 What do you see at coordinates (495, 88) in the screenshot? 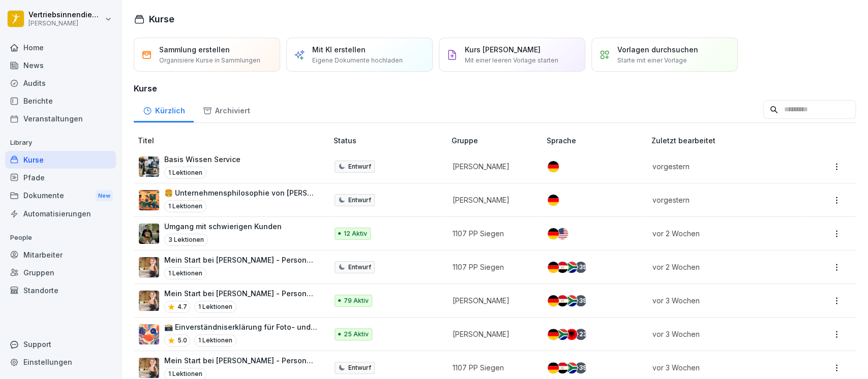
I see `h3: Kurse` at bounding box center [495, 88].